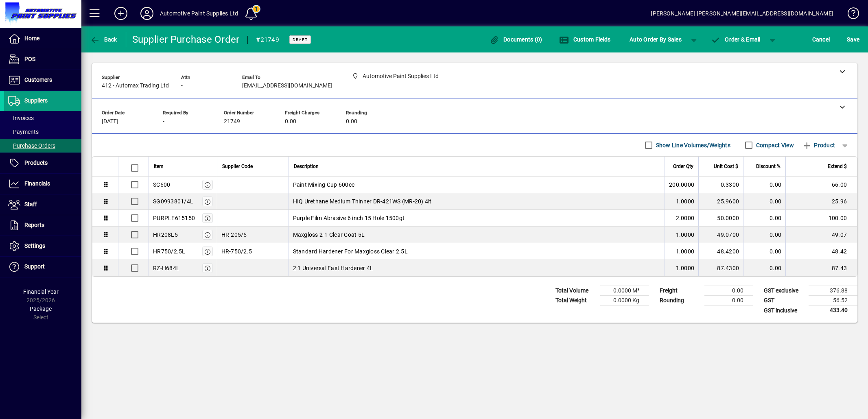  I want to click on span: Order & Email, so click(736, 39).